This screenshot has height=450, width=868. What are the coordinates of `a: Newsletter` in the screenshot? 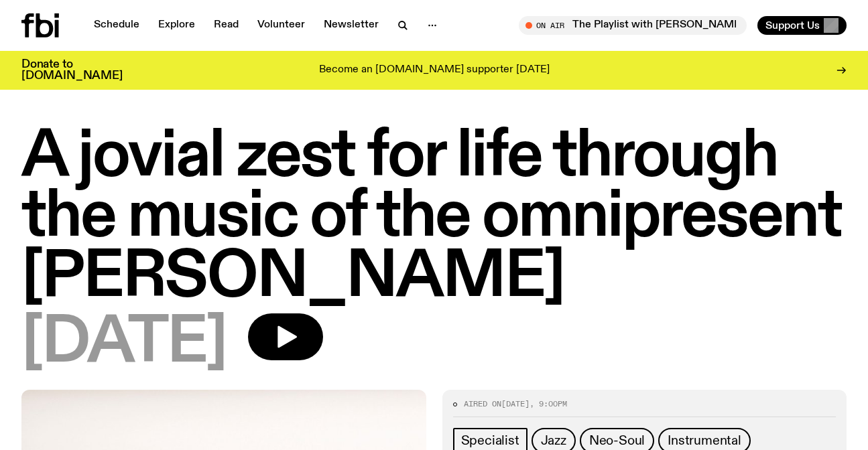 It's located at (351, 25).